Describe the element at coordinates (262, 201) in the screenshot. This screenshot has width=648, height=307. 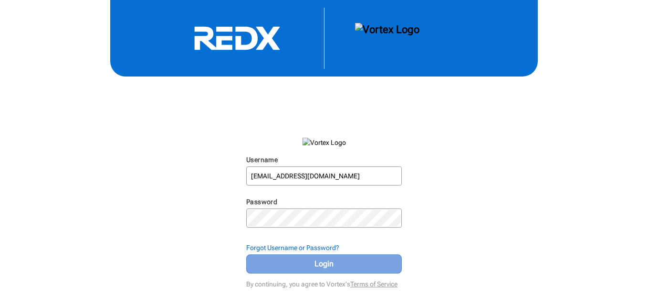
I see `label: Password` at that location.